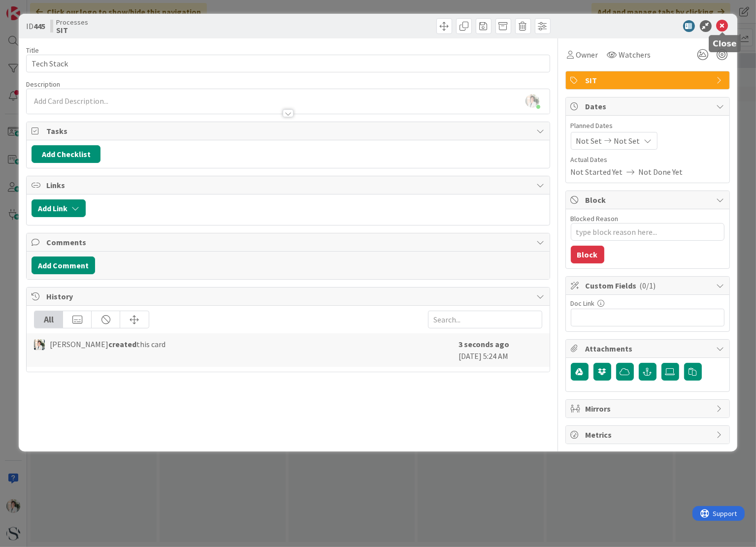  I want to click on button: Add Link, so click(59, 208).